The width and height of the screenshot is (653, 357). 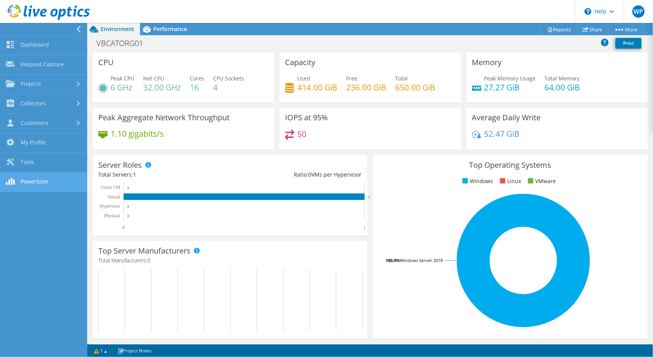 I want to click on h3: Memory, so click(x=487, y=62).